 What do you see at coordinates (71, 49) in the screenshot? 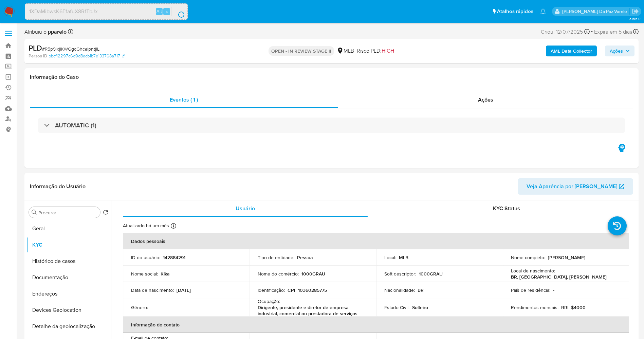
I see `span: # R5p9lxjlKWGgcGhcaIpntjlL` at bounding box center [71, 49].